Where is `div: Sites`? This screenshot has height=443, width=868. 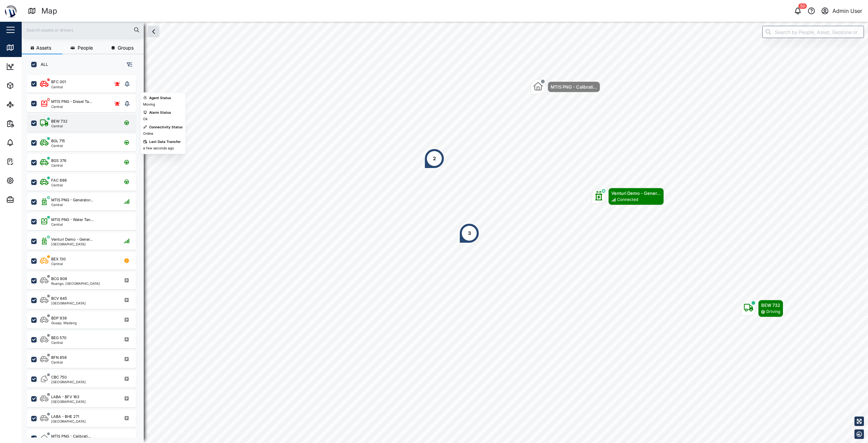
div: Sites is located at coordinates (26, 104).